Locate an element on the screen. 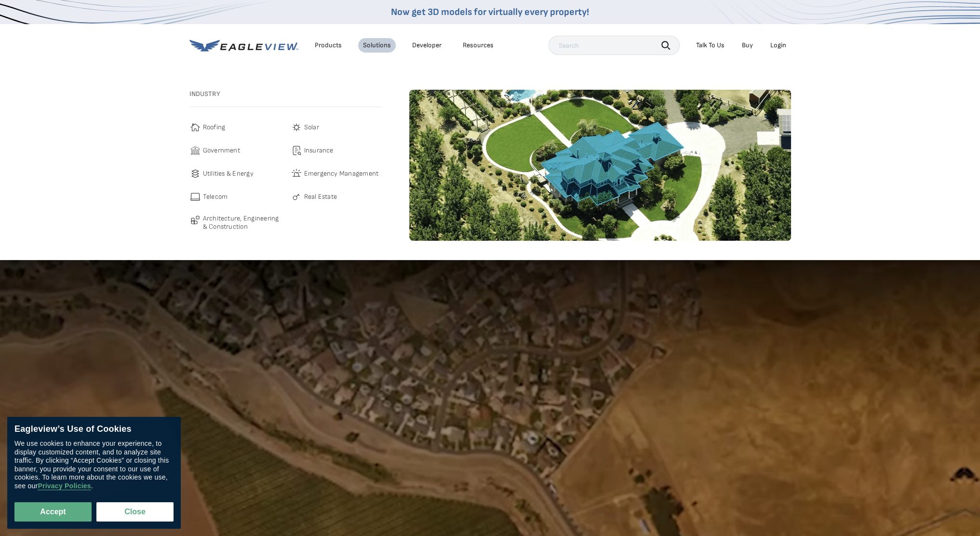 The image size is (980, 536). img: emergency-icon.svg is located at coordinates (297, 174).